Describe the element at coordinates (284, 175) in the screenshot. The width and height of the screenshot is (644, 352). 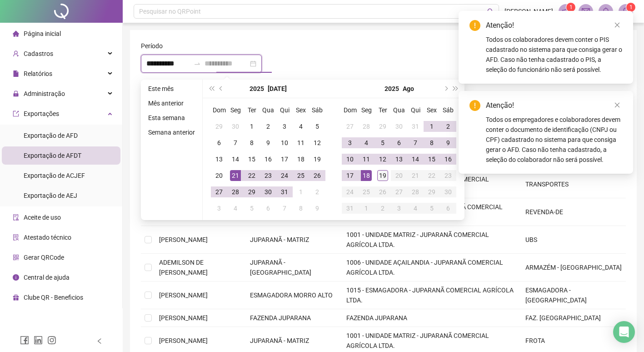
I see `div: 24` at that location.